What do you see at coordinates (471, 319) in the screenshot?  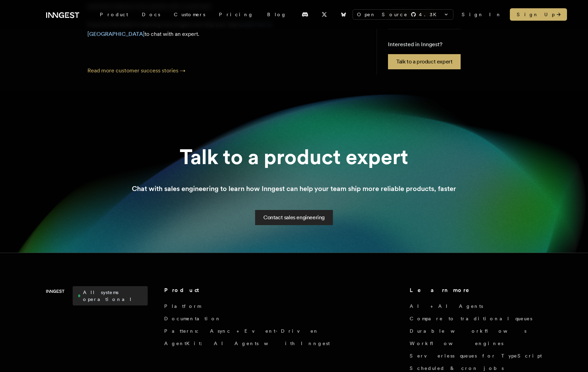 I see `a: Compare to traditional queues` at bounding box center [471, 319].